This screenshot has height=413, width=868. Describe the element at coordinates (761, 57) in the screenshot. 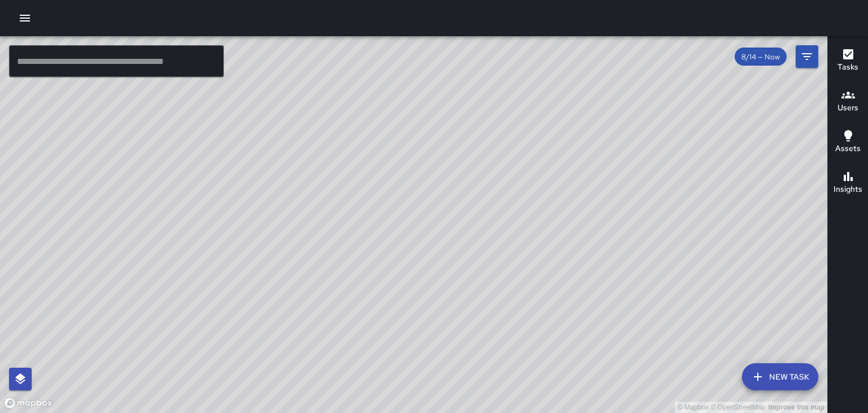

I see `span: 8/14 — Now` at that location.